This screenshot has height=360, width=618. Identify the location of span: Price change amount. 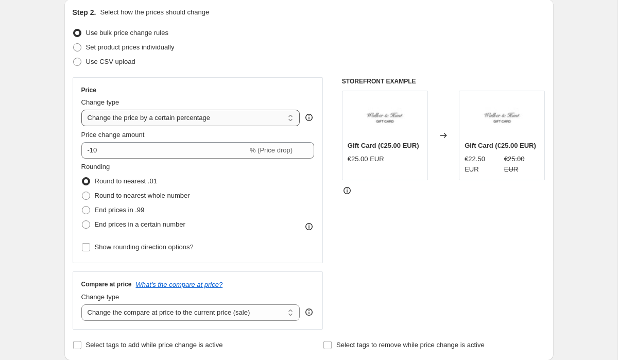
(113, 134).